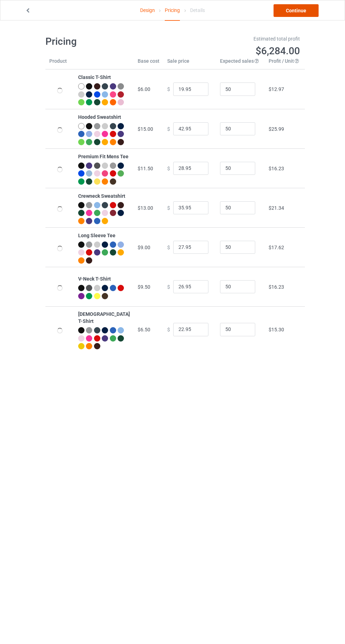  I want to click on span: $6,284.00, so click(278, 51).